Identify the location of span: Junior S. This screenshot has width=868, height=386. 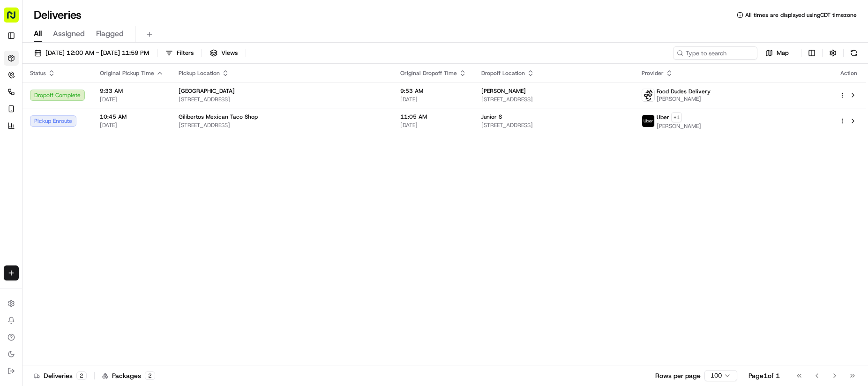
(492, 116).